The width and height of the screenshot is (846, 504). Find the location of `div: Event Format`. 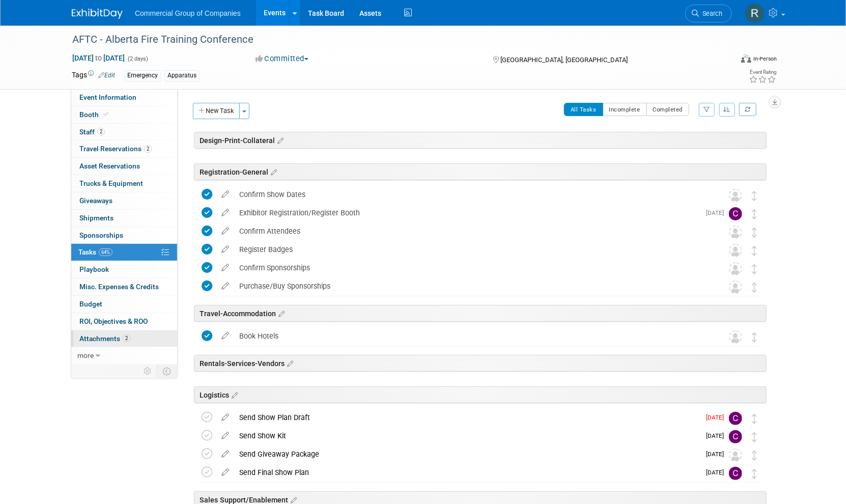

div: Event Format is located at coordinates (724, 61).